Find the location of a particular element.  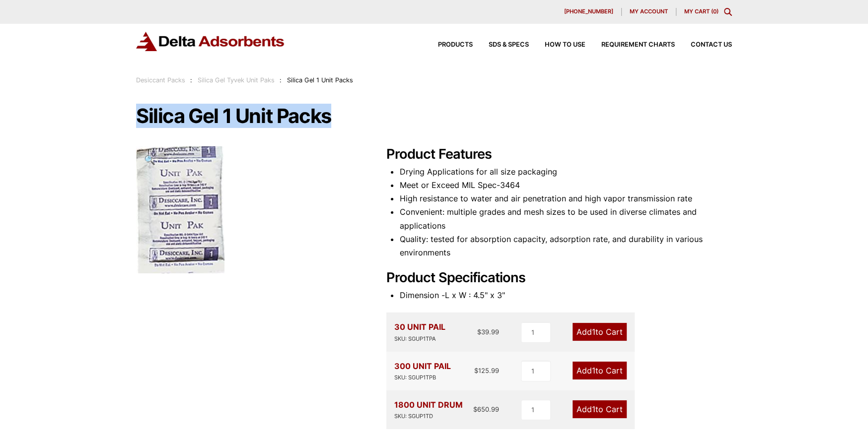

span: 0 is located at coordinates (715, 11).